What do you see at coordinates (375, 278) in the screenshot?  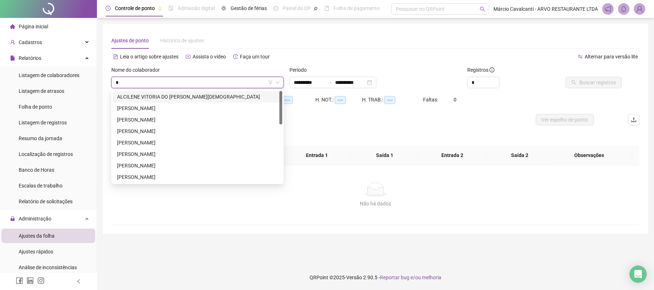 I see `footer: QRPoint © 2025 - 2.90.5 -` at bounding box center [375, 278].